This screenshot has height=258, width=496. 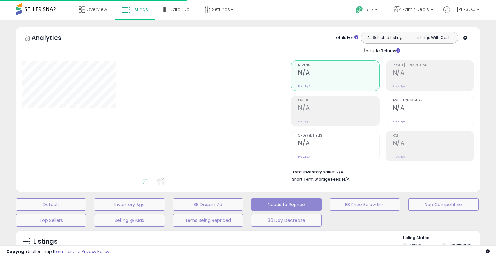 I want to click on button: Non Competitive, so click(x=444, y=205).